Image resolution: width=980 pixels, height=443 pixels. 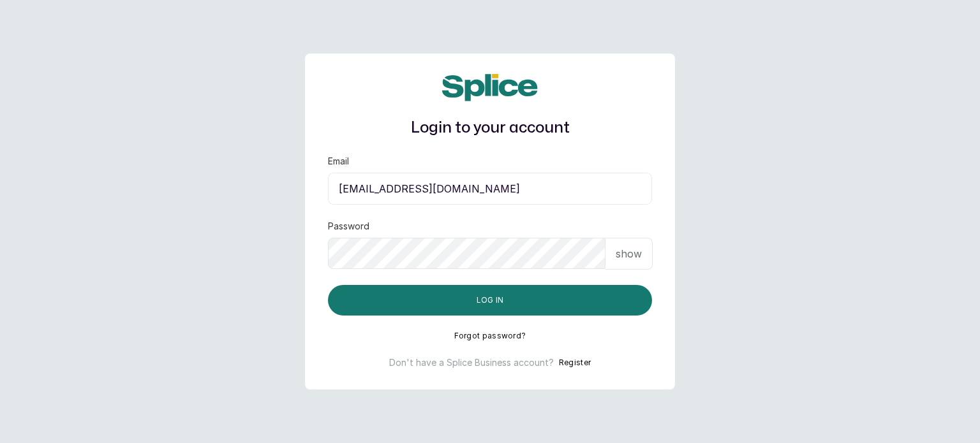 I want to click on p: show, so click(x=628, y=253).